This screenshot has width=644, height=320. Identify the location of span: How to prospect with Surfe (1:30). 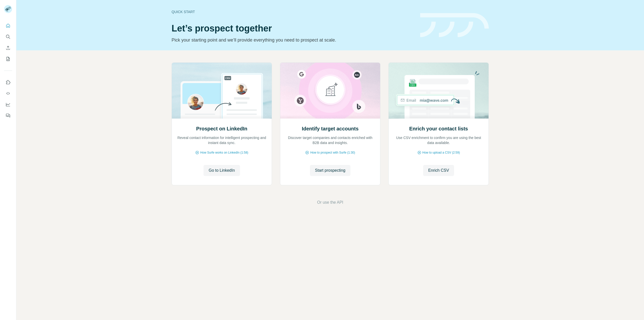
(333, 153).